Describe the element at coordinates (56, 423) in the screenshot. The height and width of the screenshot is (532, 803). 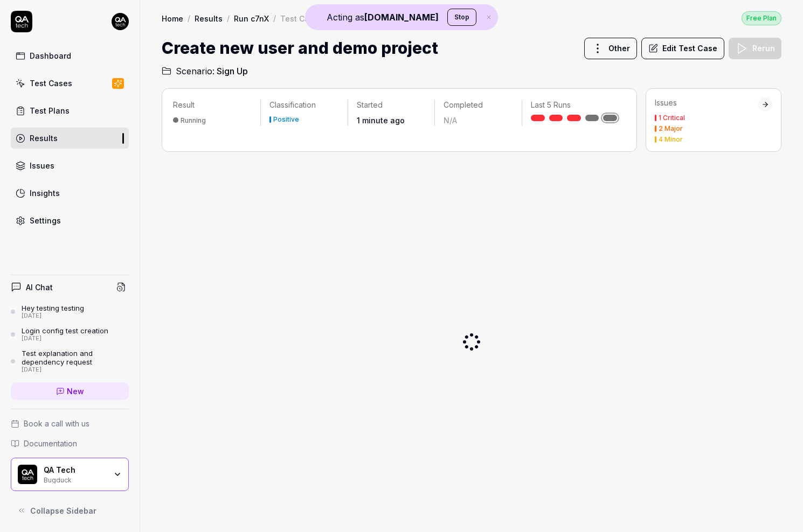
I see `span: Book a call with us` at that location.